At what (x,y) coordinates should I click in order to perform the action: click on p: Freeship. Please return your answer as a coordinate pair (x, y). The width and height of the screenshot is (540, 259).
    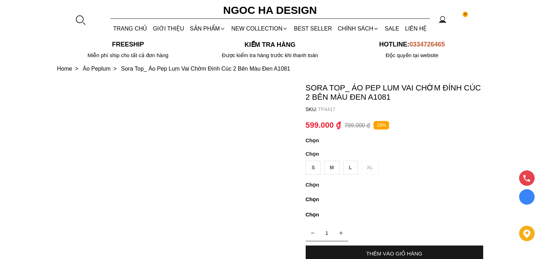
    Looking at the image, I should click on (128, 44).